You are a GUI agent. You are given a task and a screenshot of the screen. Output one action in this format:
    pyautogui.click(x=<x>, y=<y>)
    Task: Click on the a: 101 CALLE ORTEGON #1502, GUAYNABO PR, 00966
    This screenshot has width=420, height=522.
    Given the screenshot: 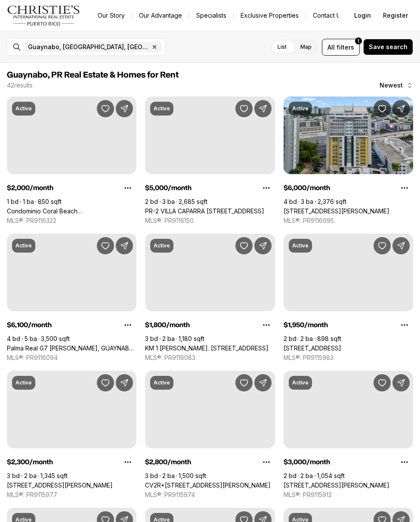 What is the action you would take?
    pyautogui.click(x=336, y=211)
    